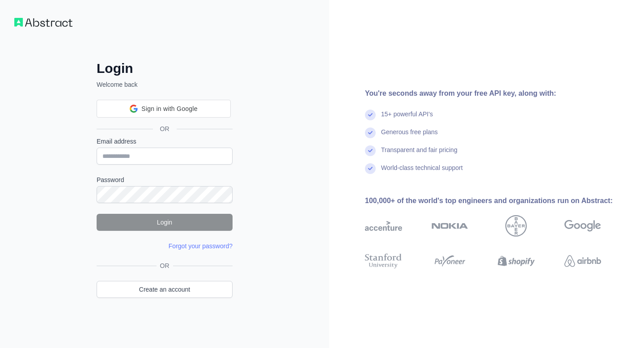 Image resolution: width=644 pixels, height=348 pixels. Describe the element at coordinates (383, 226) in the screenshot. I see `img: accenture` at that location.